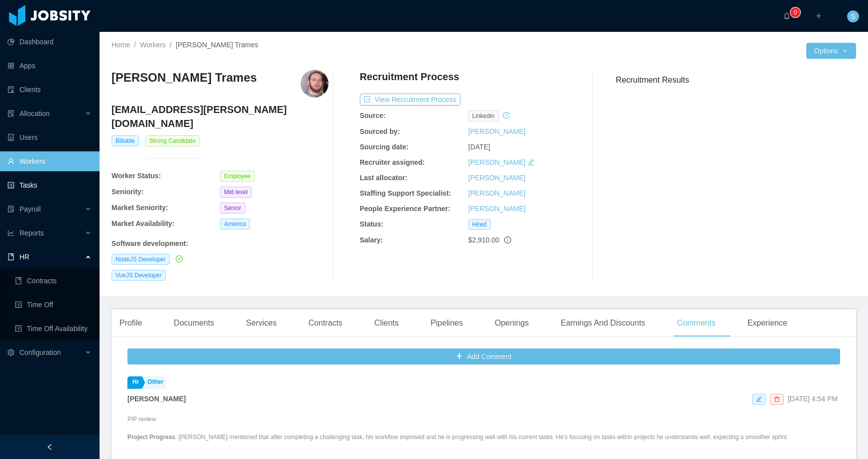 The width and height of the screenshot is (868, 459). What do you see at coordinates (371, 224) in the screenshot?
I see `b: Status:` at bounding box center [371, 224].